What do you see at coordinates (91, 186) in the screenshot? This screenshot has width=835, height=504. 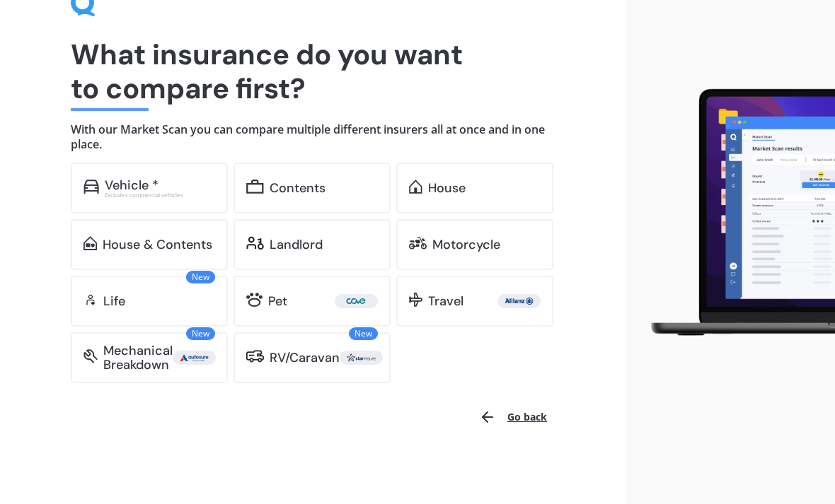 I see `img: car.f15378c7a67c060ca3f3.svg` at bounding box center [91, 186].